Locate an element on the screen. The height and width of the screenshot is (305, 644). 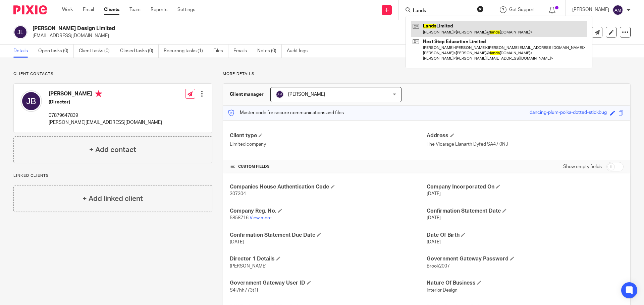
h4: Company Incorporated On is located at coordinates (525, 187).